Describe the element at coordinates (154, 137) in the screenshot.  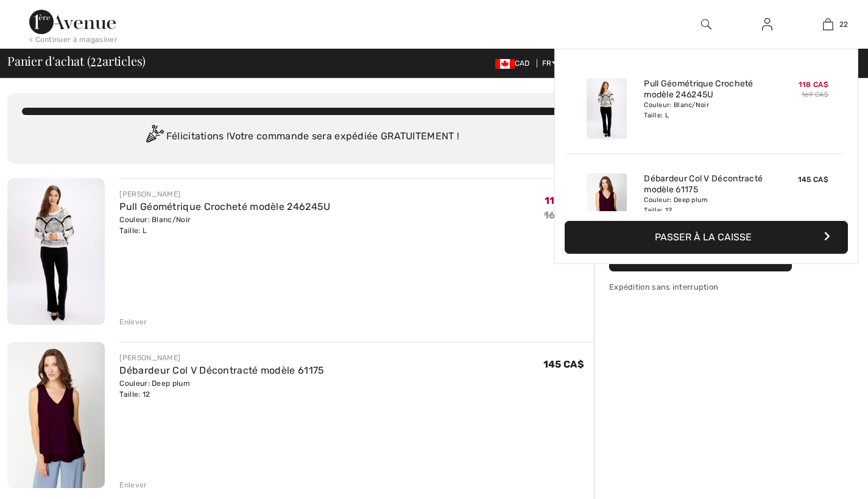
I see `img: Congratulation2.svg` at that location.